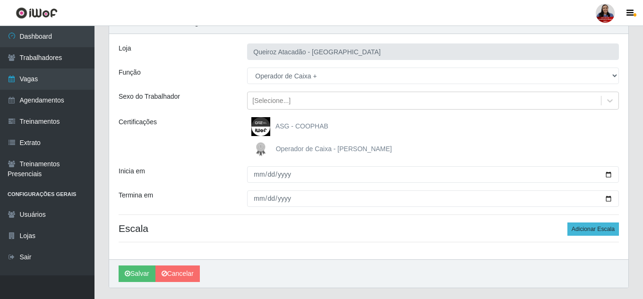 This screenshot has height=299, width=643. I want to click on label: Função, so click(129, 72).